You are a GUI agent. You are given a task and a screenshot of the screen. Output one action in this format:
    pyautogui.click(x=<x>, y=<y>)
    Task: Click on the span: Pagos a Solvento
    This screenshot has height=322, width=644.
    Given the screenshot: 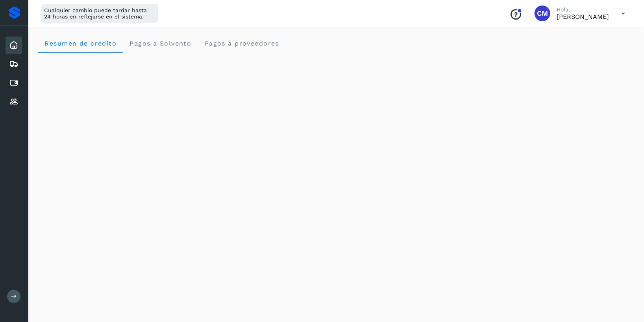 What is the action you would take?
    pyautogui.click(x=160, y=43)
    